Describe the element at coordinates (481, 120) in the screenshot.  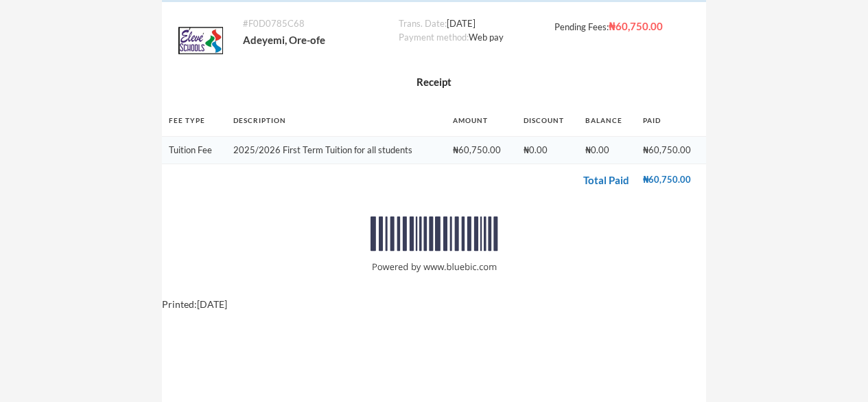
I see `th: Amount` at that location.